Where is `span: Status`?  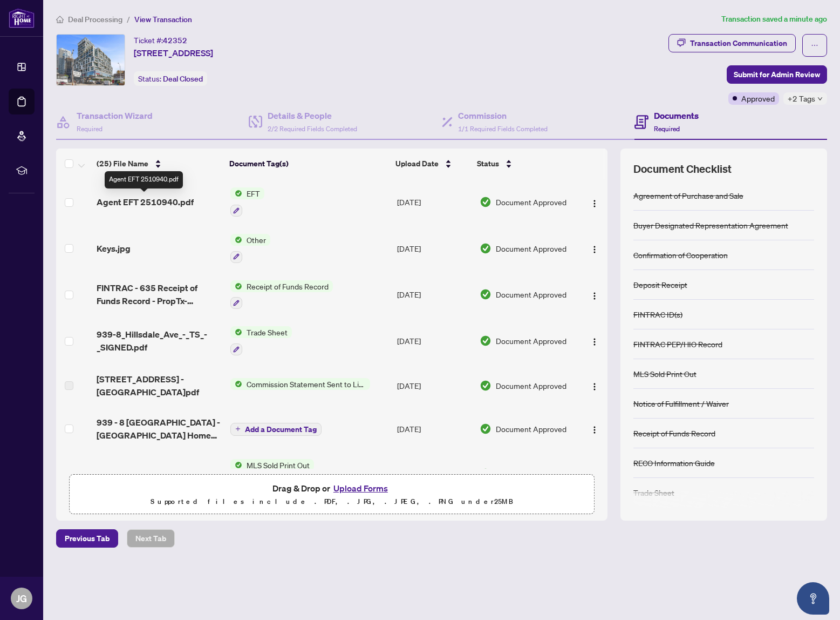
span: Status is located at coordinates (488, 164).